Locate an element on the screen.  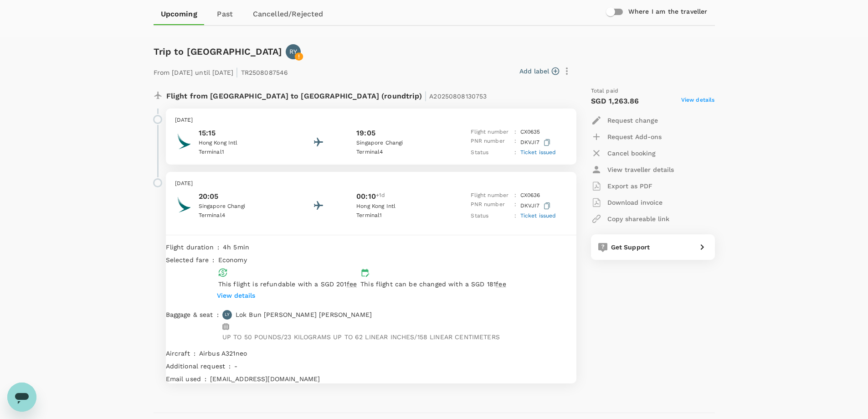
p: This flight can be changed with a SGD 181 is located at coordinates (434, 284).